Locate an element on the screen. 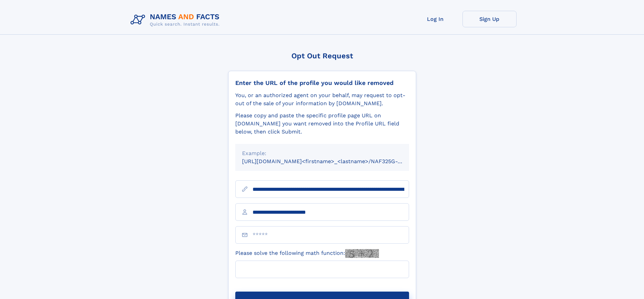  a: Log In is located at coordinates (435, 18).